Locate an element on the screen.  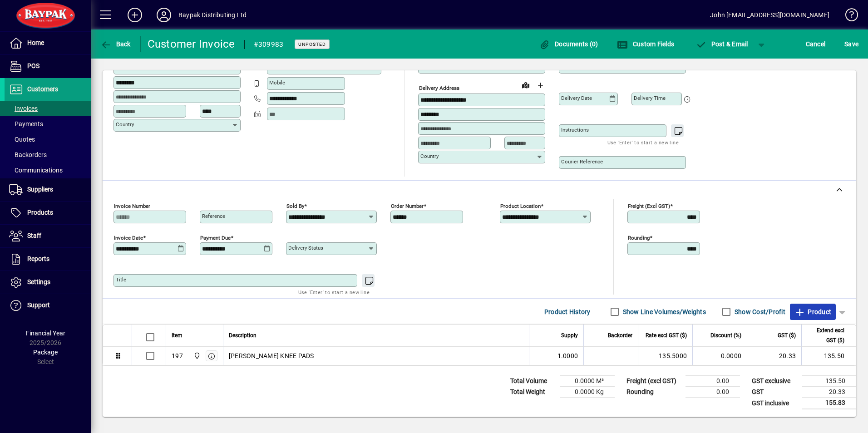
a: Staff is located at coordinates (48, 236).